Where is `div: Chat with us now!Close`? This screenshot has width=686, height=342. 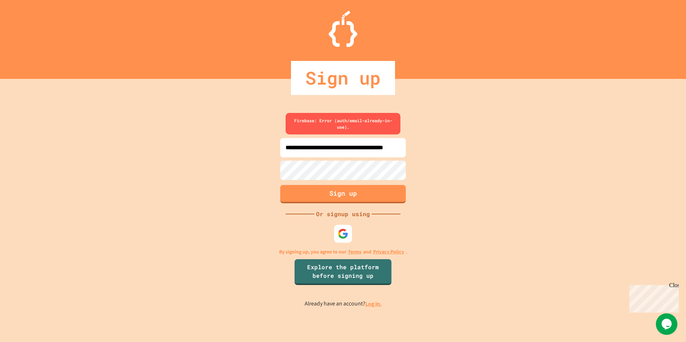 div: Chat with us now!Close is located at coordinates (26, 24).